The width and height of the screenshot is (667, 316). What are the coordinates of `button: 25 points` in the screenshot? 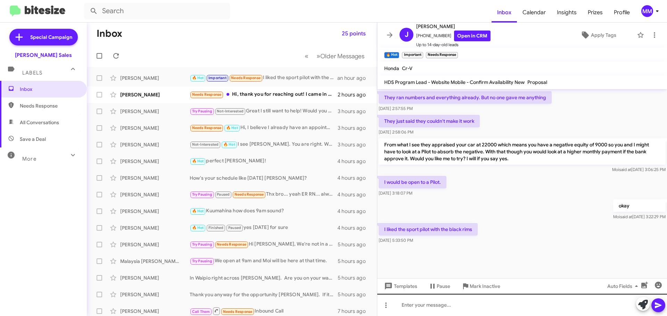 It's located at (354, 34).